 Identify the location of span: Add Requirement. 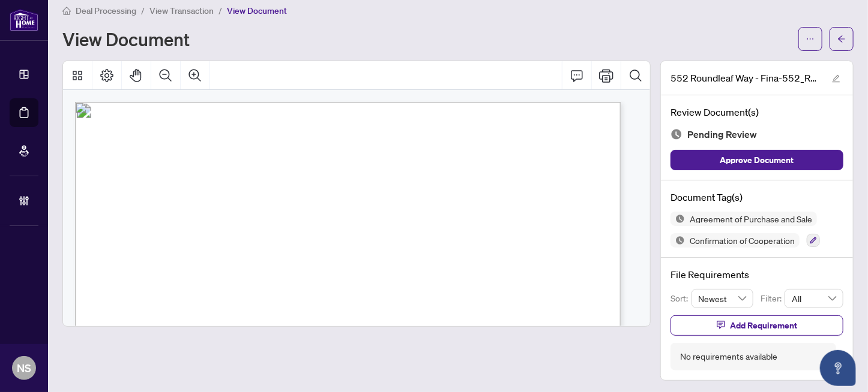
(764, 326).